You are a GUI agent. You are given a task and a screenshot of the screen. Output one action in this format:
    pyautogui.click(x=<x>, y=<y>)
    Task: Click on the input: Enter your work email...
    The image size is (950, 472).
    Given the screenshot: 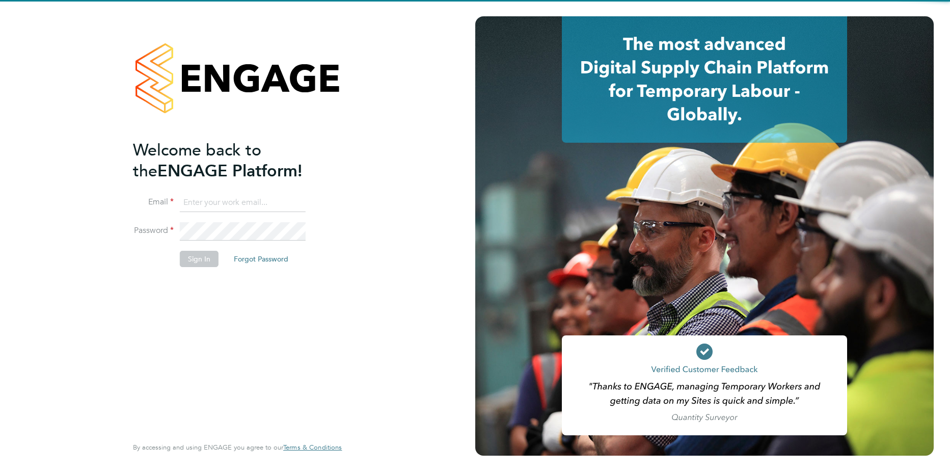 What is the action you would take?
    pyautogui.click(x=242, y=203)
    